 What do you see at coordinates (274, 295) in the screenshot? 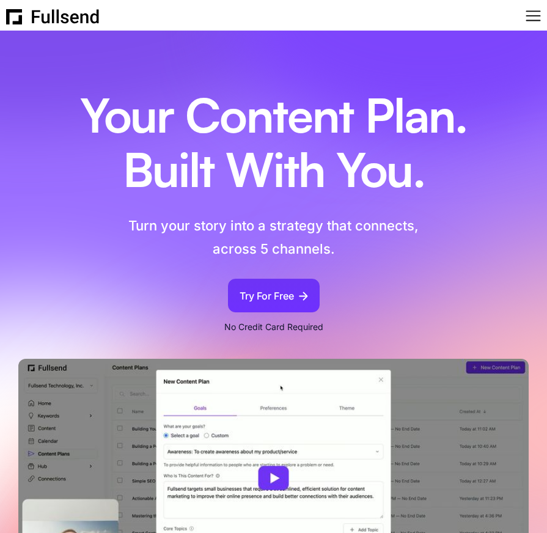
I see `a: Try For Free` at bounding box center [274, 295].